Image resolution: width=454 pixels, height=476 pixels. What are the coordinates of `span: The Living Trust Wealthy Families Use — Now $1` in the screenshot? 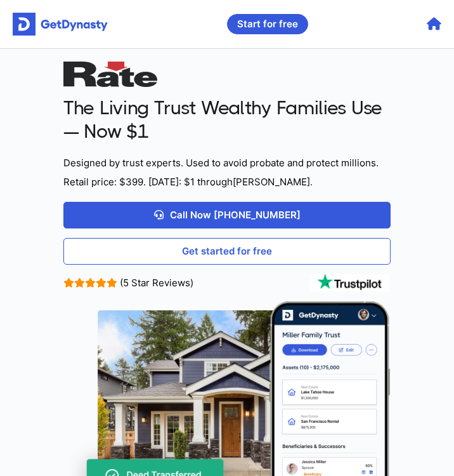 It's located at (227, 120).